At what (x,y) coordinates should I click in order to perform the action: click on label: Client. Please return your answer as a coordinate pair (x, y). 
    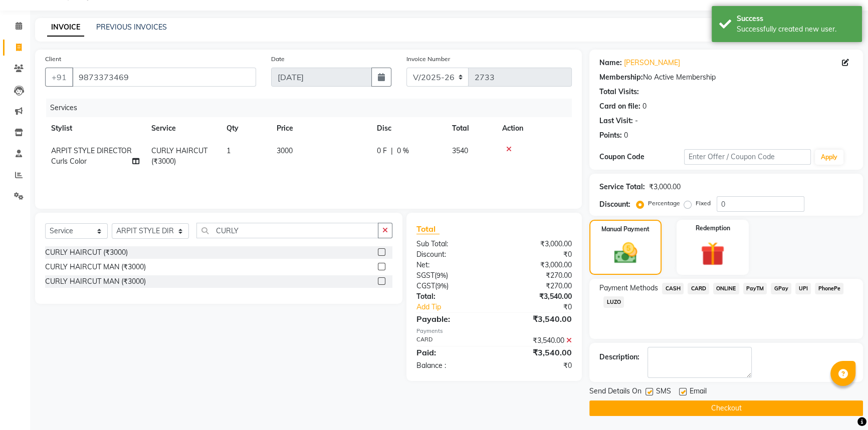
    Looking at the image, I should click on (53, 59).